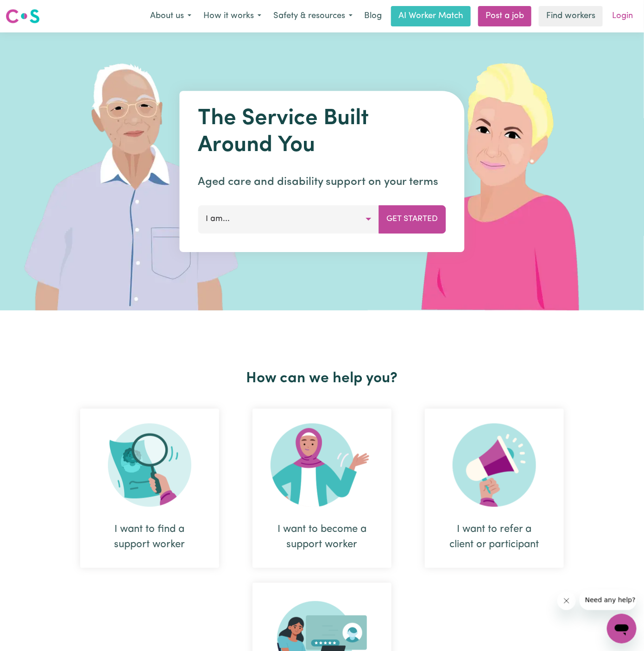 This screenshot has height=651, width=644. Describe the element at coordinates (23, 16) in the screenshot. I see `a: Careseekers logo` at that location.